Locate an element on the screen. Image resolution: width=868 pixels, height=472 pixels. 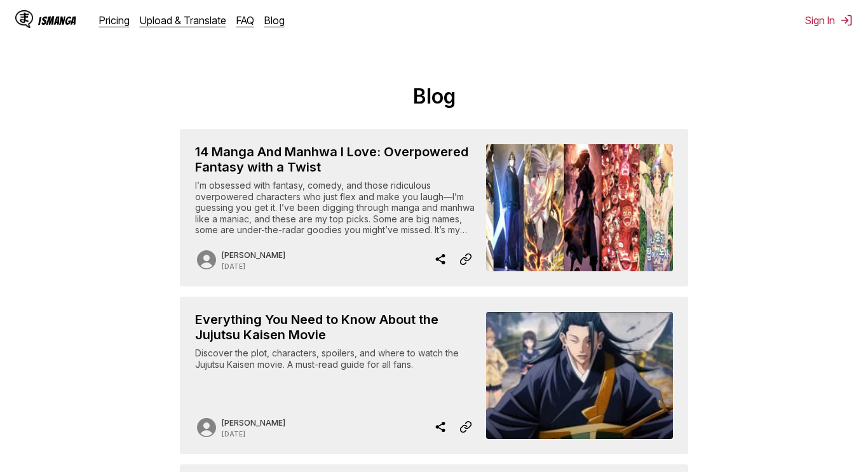
a: FAQ is located at coordinates (245, 21).